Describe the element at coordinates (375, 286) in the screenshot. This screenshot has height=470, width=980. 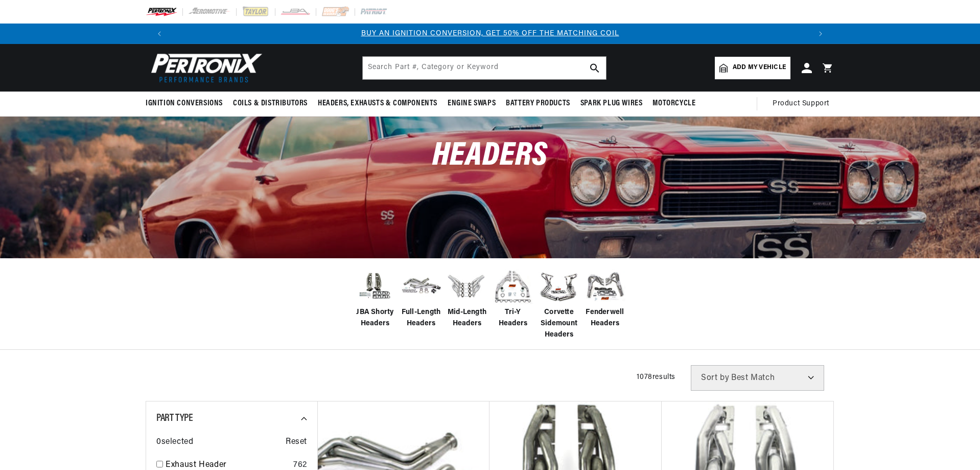
I see `img: JBA Shorty Headers` at that location.